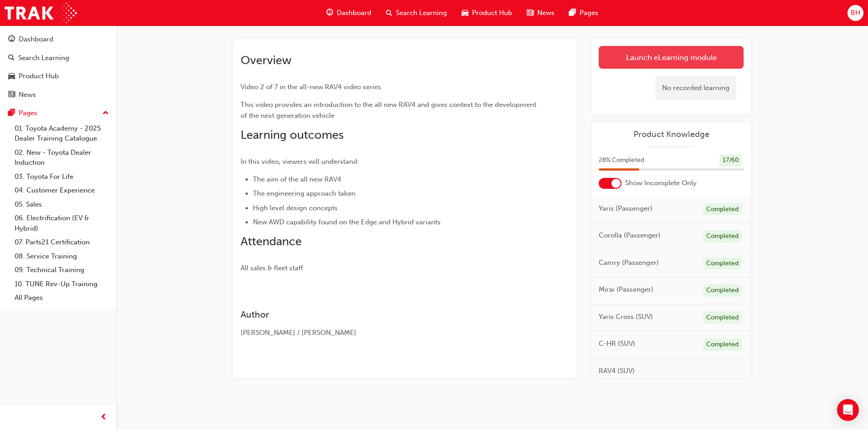  I want to click on a: 02. New - Toyota Dealer Induction, so click(61, 158).